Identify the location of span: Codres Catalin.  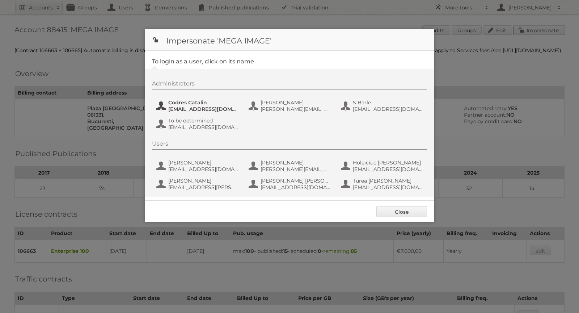
(203, 102).